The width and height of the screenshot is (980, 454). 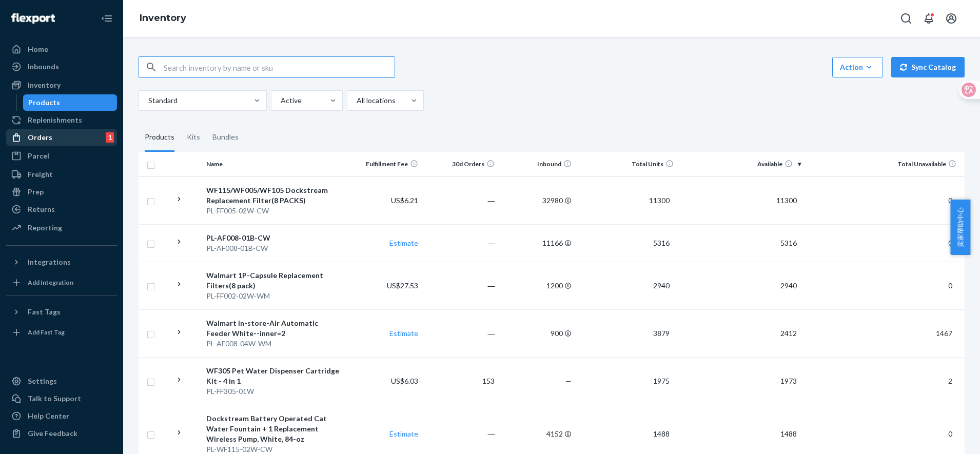 What do you see at coordinates (661, 381) in the screenshot?
I see `span: 1975` at bounding box center [661, 381].